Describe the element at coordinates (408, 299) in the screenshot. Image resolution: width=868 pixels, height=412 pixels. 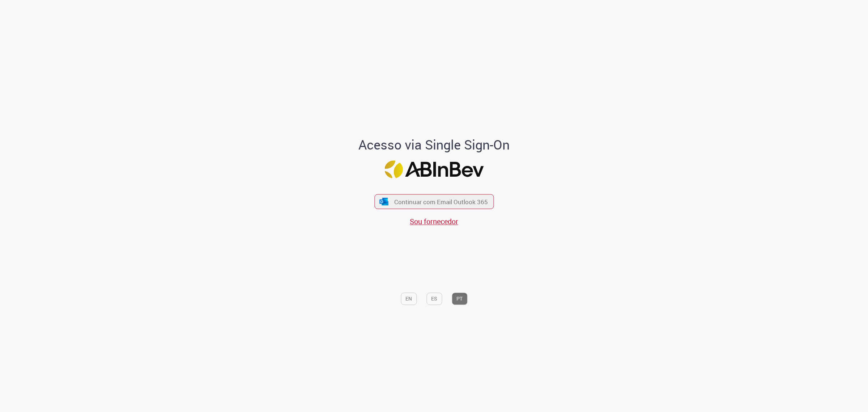
I see `button: EN` at that location.